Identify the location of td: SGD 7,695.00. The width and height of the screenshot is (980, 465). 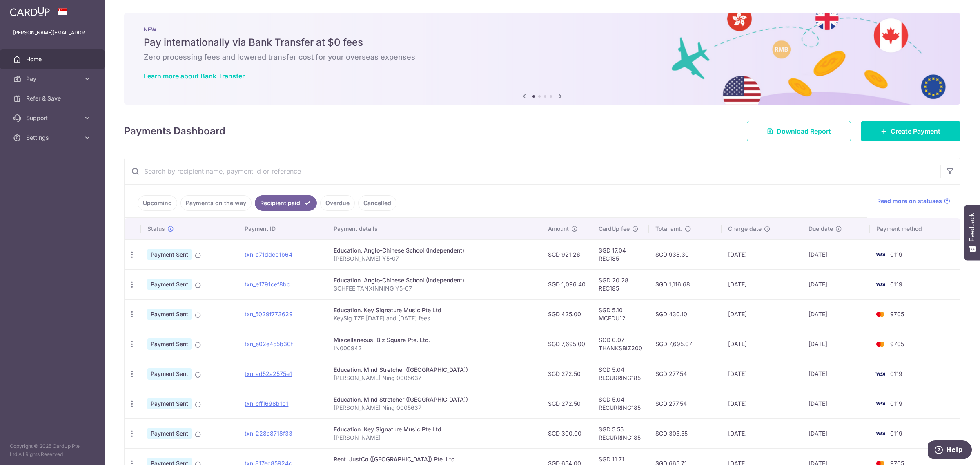
(567, 343).